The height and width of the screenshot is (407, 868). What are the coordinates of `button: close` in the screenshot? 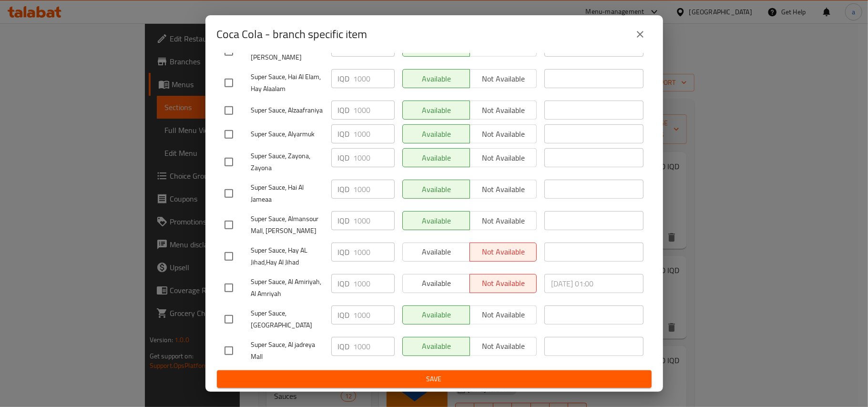 It's located at (640, 34).